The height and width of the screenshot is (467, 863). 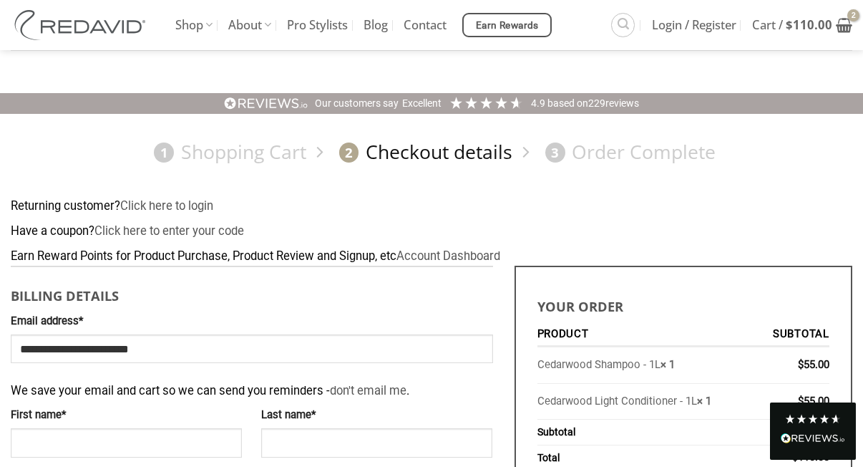 What do you see at coordinates (349, 152) in the screenshot?
I see `span: 2` at bounding box center [349, 152].